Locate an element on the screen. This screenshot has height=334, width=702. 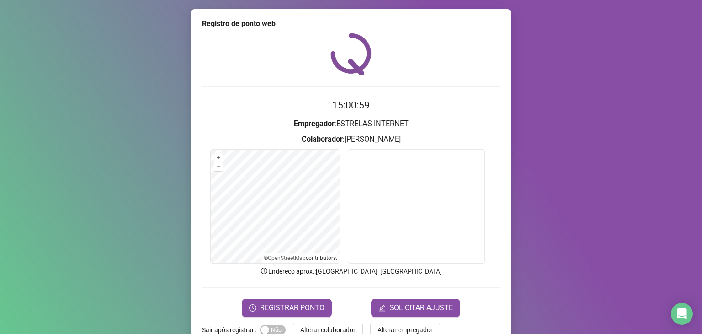
li: © contributors. is located at coordinates (300, 258).